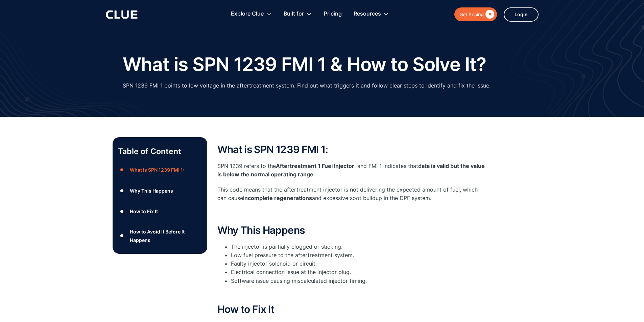 The image size is (644, 322). Describe the element at coordinates (144, 211) in the screenshot. I see `div: How to Fix It` at that location.